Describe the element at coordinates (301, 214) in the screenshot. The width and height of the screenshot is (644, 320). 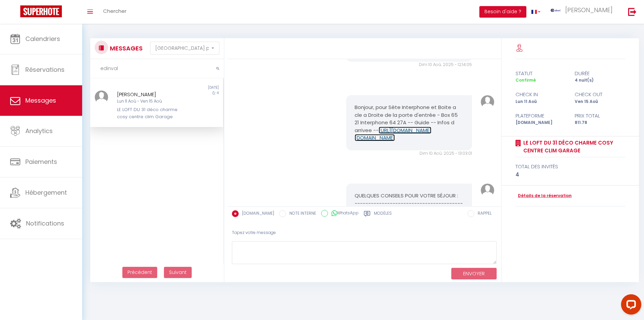
I see `label: NOTE INTERNE` at that location.